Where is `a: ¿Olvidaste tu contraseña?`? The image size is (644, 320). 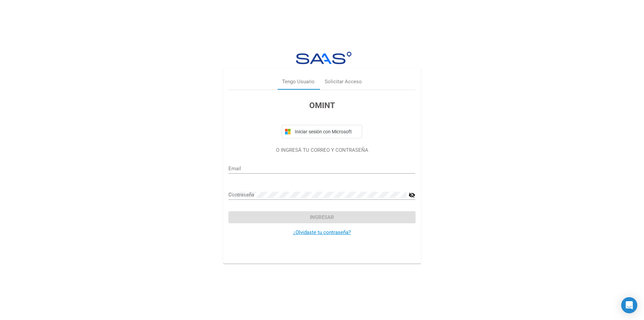 a: ¿Olvidaste tu contraseña? is located at coordinates (322, 232).